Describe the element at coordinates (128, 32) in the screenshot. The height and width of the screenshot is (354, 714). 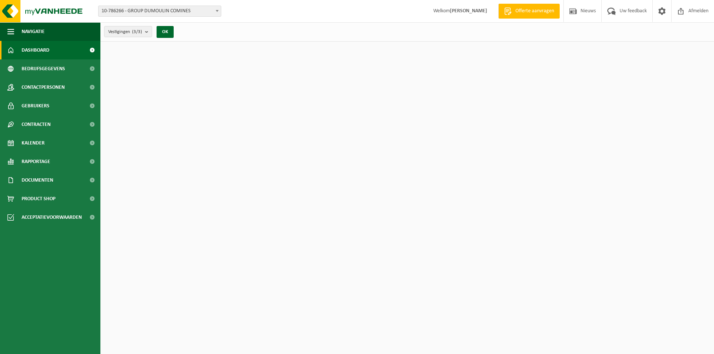
I see `button: Vestigingen(3/3)` at that location.